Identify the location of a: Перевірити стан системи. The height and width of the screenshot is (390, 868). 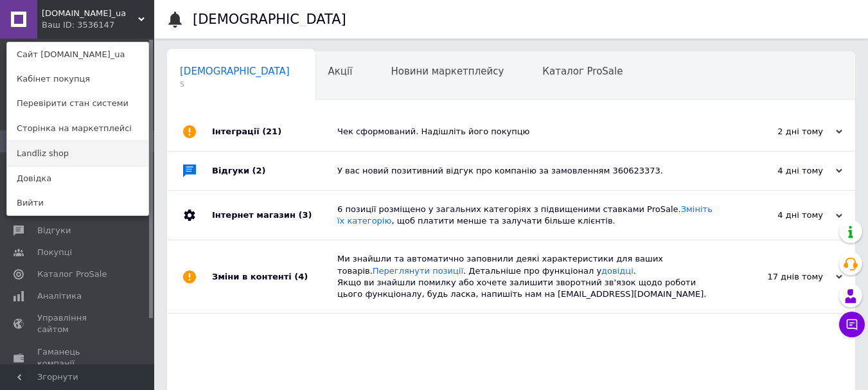
(78, 104).